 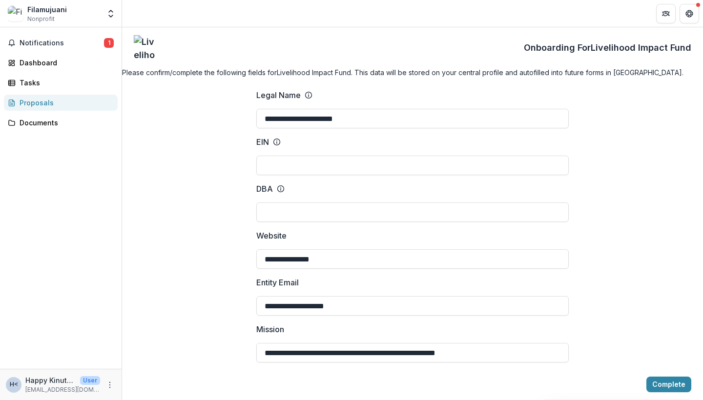 I want to click on p: User, so click(x=90, y=381).